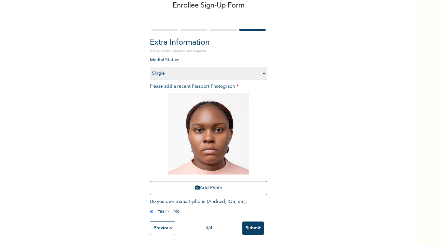 This screenshot has height=245, width=444. What do you see at coordinates (208, 43) in the screenshot?
I see `h2: Extra Information` at bounding box center [208, 43].